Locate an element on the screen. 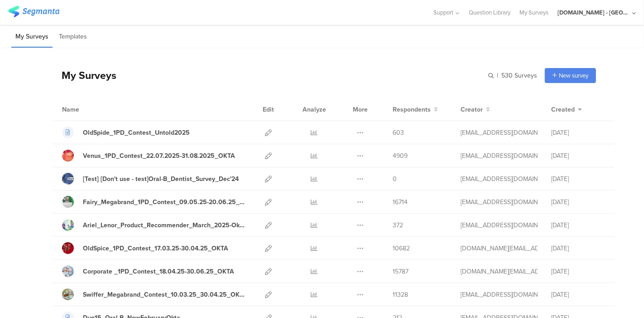  a: Venus_1PD_Contest_22.07.2025-31.08.2025_OKTA is located at coordinates (149, 156).